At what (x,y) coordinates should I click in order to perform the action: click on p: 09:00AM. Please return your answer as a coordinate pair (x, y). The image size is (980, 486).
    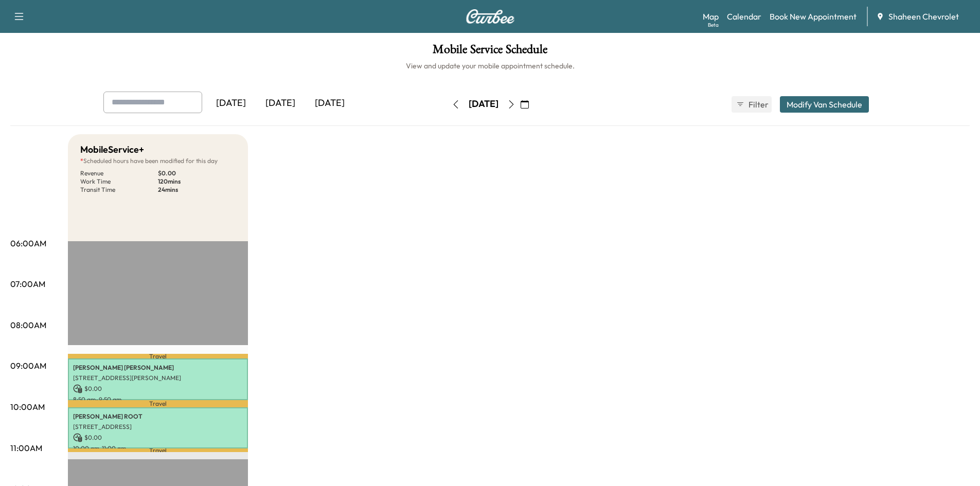
    Looking at the image, I should click on (29, 365).